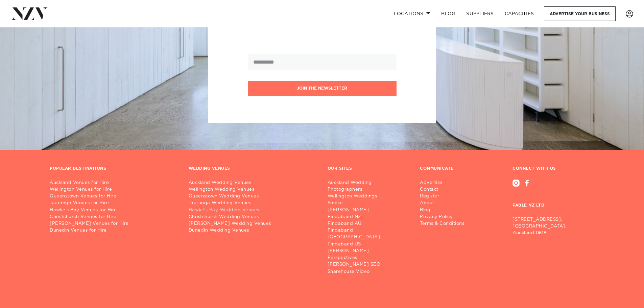  What do you see at coordinates (368, 224) in the screenshot?
I see `a: Findaband AU` at bounding box center [368, 224].